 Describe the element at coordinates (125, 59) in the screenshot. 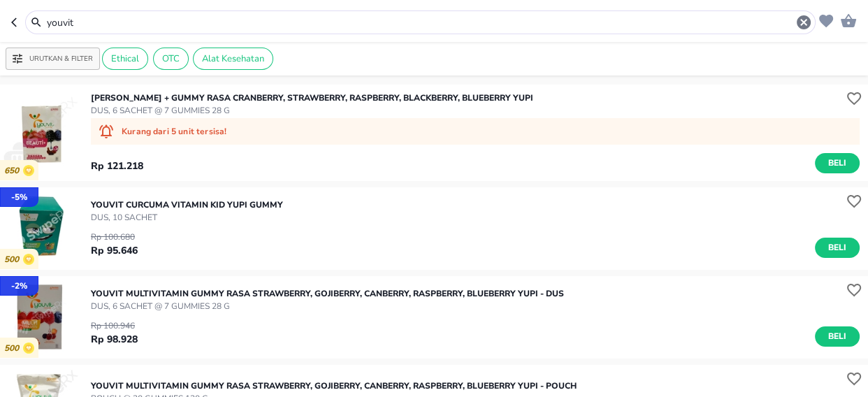

I see `span: Ethical` at that location.